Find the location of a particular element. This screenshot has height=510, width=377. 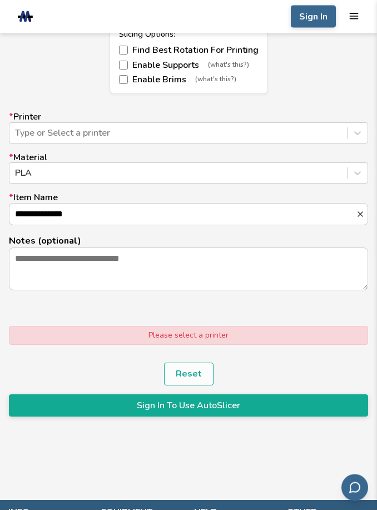

button: Send feedback via email is located at coordinates (355, 488).